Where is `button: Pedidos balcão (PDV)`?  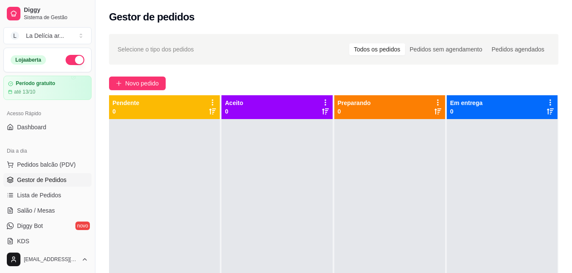 button: Pedidos balcão (PDV) is located at coordinates (47, 165).